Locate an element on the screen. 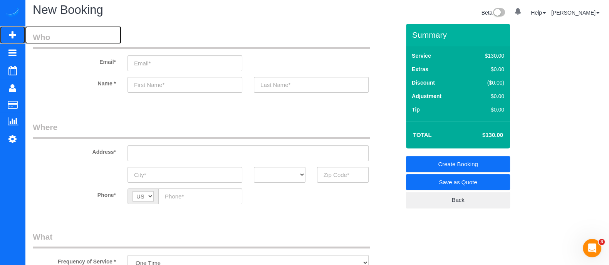 The width and height of the screenshot is (609, 265). label: Extras is located at coordinates (420, 69).